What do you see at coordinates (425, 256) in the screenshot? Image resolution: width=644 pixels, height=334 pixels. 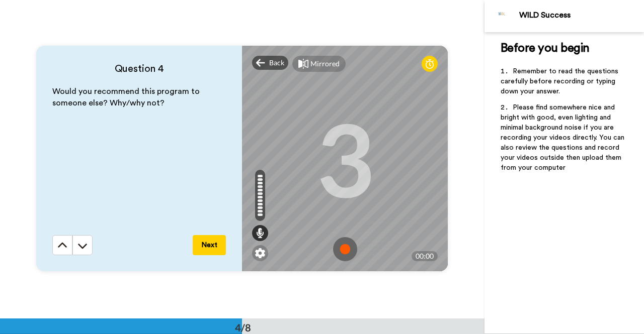 I see `div: 00:00` at bounding box center [425, 256].